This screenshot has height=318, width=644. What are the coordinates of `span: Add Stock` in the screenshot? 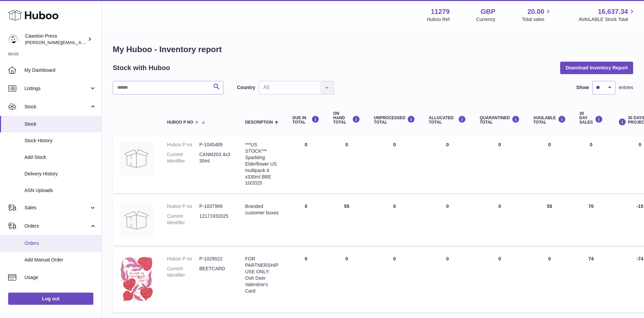 It's located at (61, 157).